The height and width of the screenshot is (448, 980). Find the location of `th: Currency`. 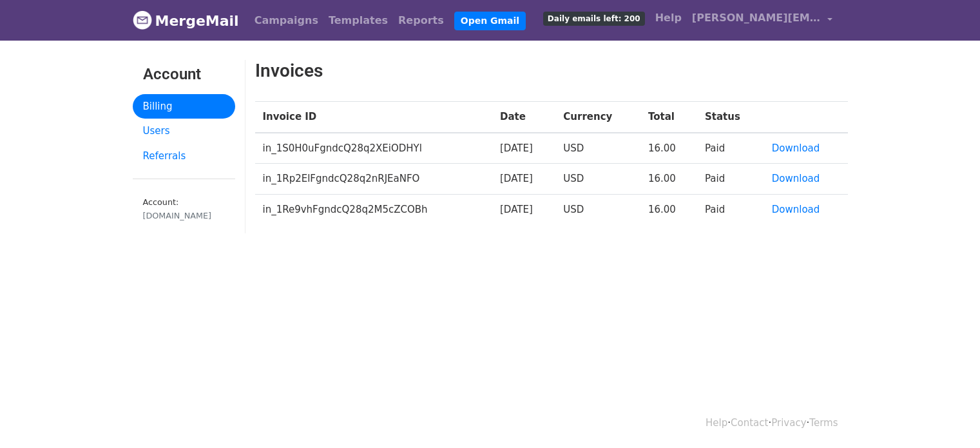

th: Currency is located at coordinates (598, 118).